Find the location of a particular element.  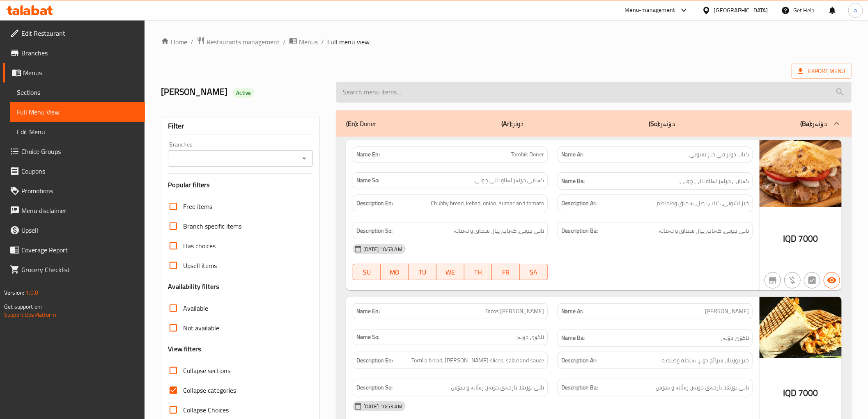

a: Full Menu View is located at coordinates (78, 112).